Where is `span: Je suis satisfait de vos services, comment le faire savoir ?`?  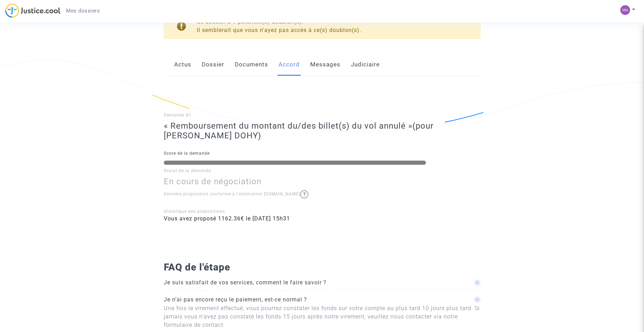
span: Je suis satisfait de vos services, comment le faire savoir ? is located at coordinates (245, 282).